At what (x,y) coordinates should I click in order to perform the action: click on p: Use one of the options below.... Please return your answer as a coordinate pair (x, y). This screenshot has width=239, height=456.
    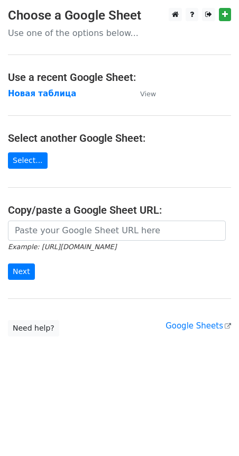
    Looking at the image, I should click on (120, 33).